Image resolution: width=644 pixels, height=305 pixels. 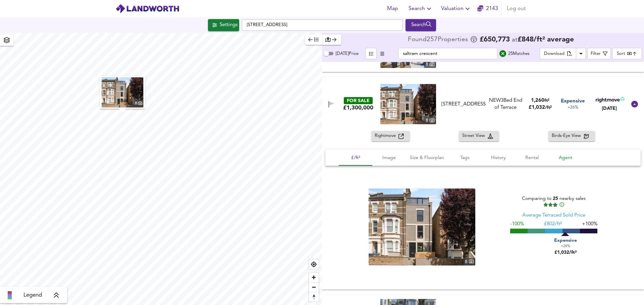 What do you see at coordinates (555, 198) in the screenshot?
I see `span: 25` at bounding box center [555, 198].